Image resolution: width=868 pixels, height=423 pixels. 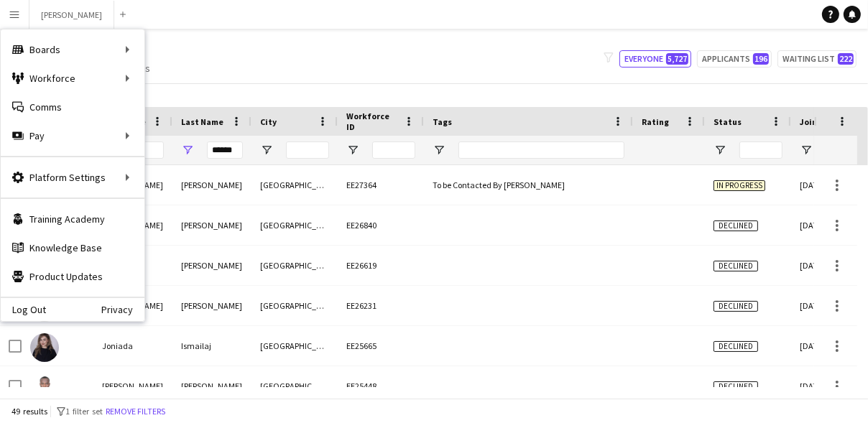 I want to click on a: Training Academy, so click(x=72, y=219).